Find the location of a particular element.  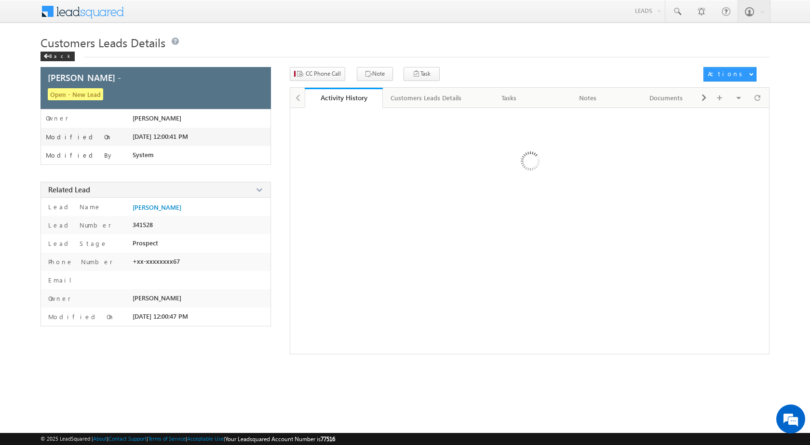

span: Related Lead is located at coordinates (69, 190).